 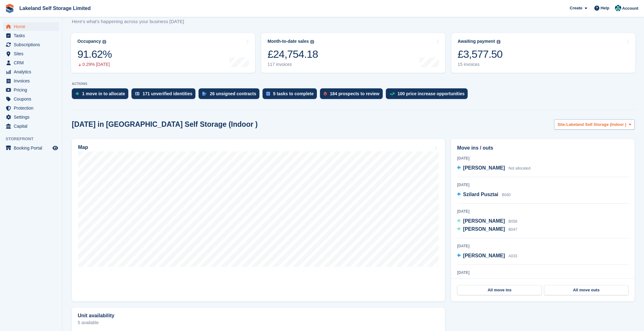 What do you see at coordinates (288, 41) in the screenshot?
I see `div: Month-to-date sales` at bounding box center [288, 41].